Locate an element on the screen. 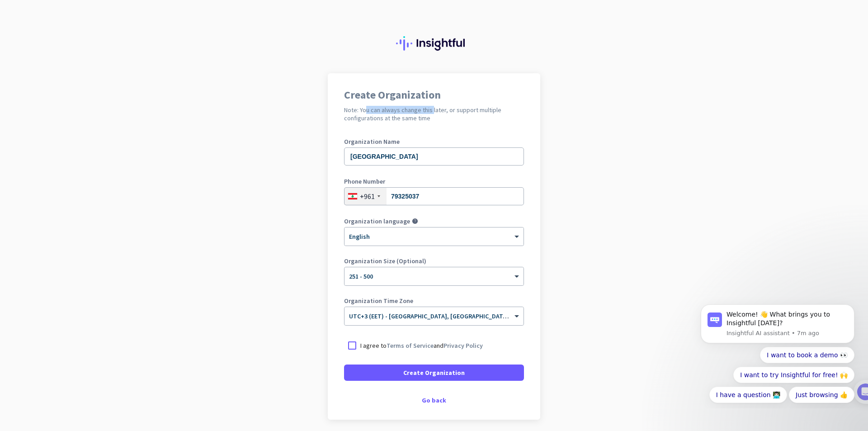 The image size is (868, 431). img: Insightful is located at coordinates (434, 44).